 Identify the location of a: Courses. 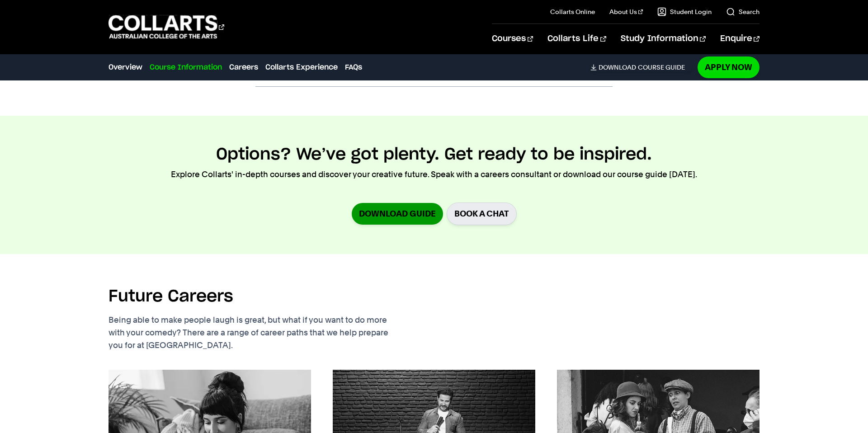
(512, 39).